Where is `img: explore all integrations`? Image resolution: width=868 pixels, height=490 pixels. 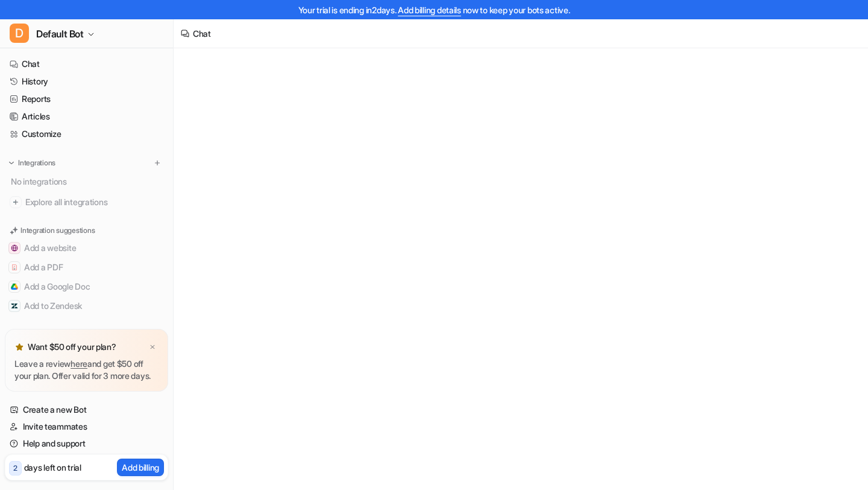
img: explore all integrations is located at coordinates (16, 202).